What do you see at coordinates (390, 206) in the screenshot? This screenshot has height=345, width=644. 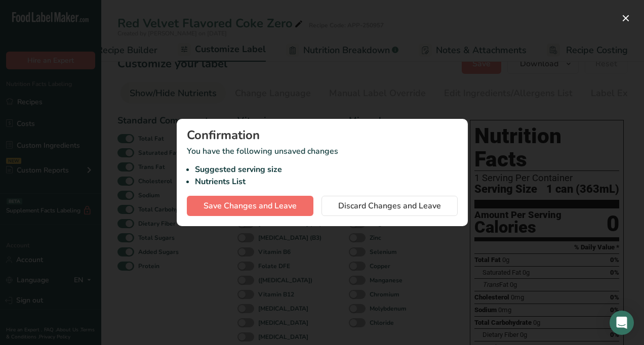 I see `button: Discard Changes and Leave` at bounding box center [390, 206].